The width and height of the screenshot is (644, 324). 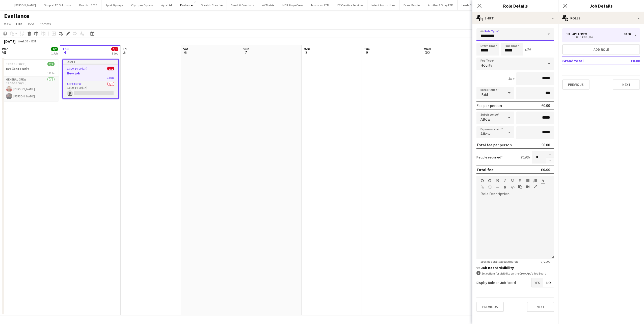 What do you see at coordinates (293, 5) in the screenshot?
I see `button: MCR Stage Crew` at bounding box center [293, 5].